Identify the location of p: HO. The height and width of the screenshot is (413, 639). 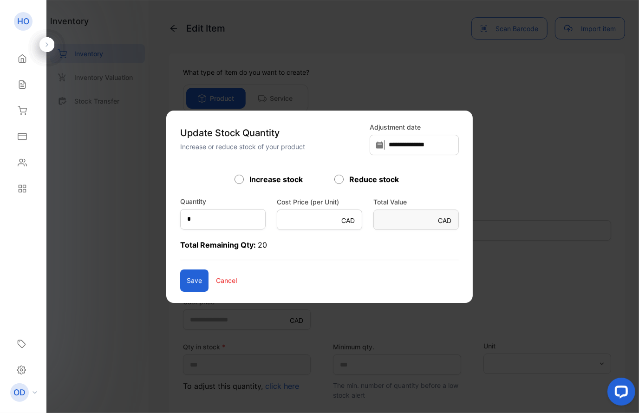
(23, 21).